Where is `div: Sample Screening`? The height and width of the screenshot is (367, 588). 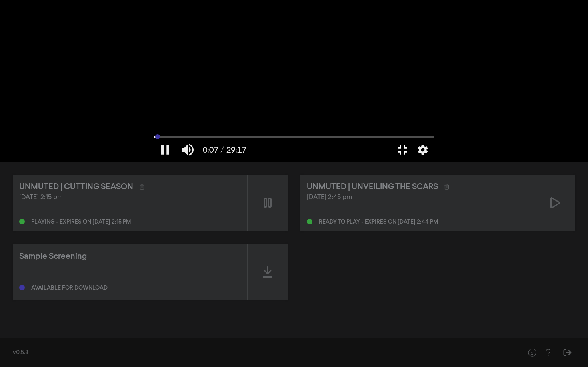
div: Sample Screening is located at coordinates (53, 257).